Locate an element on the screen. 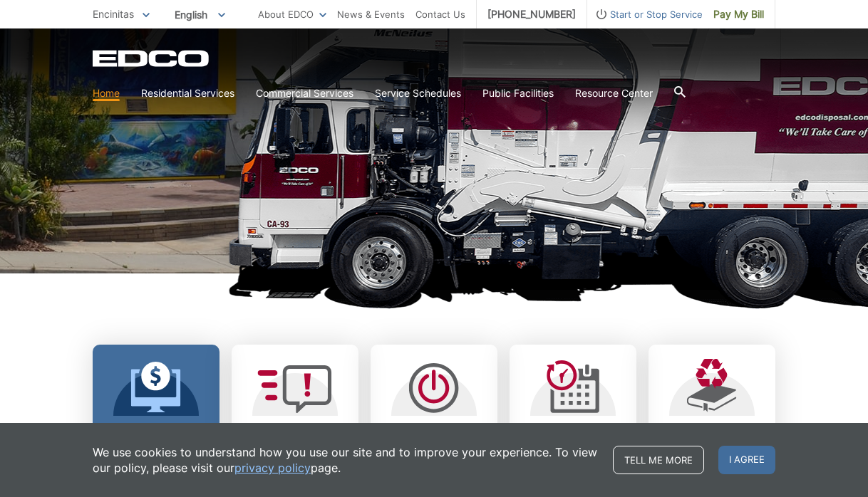 The image size is (868, 497). a: Commercial Services is located at coordinates (304, 93).